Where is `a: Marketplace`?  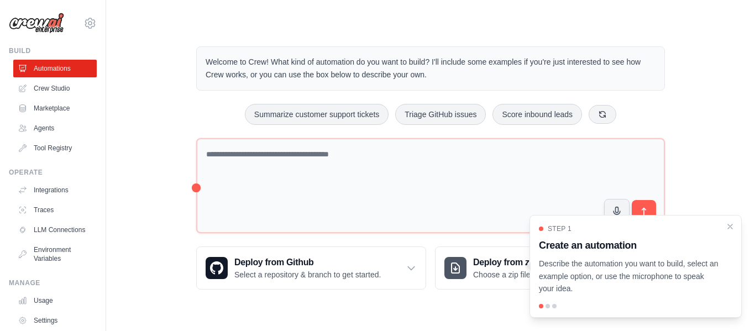 a: Marketplace is located at coordinates (55, 108).